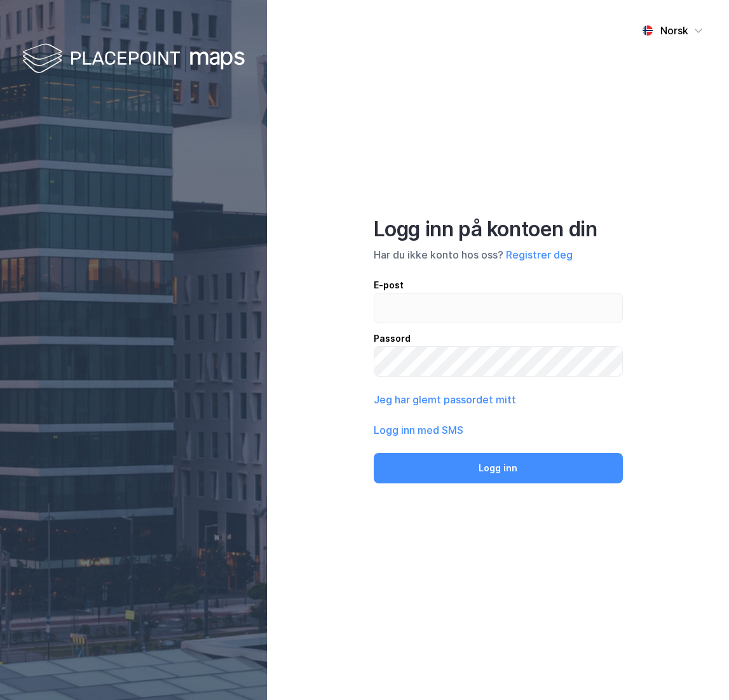 This screenshot has width=729, height=700. What do you see at coordinates (134, 59) in the screenshot?
I see `img: logo-white.f07954bde2210d2a523dddb988cd2aa7.svg` at bounding box center [134, 59].